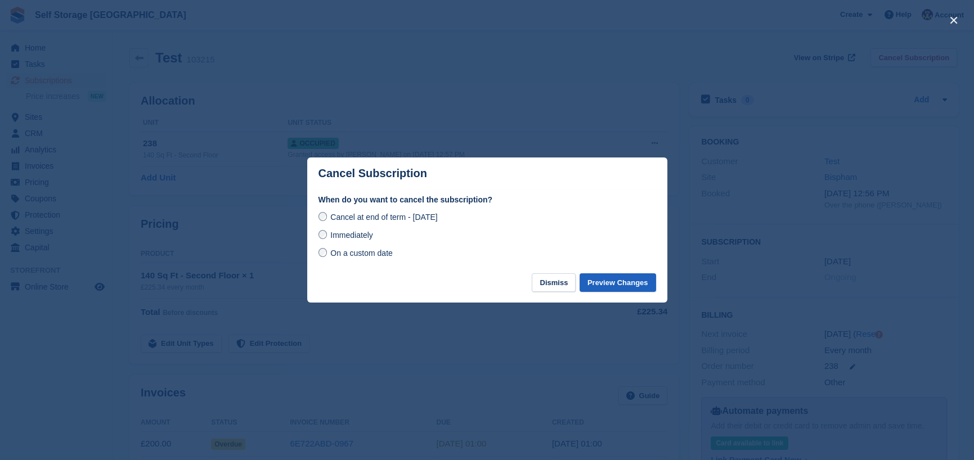  What do you see at coordinates (954, 20) in the screenshot?
I see `button: close` at bounding box center [954, 20].